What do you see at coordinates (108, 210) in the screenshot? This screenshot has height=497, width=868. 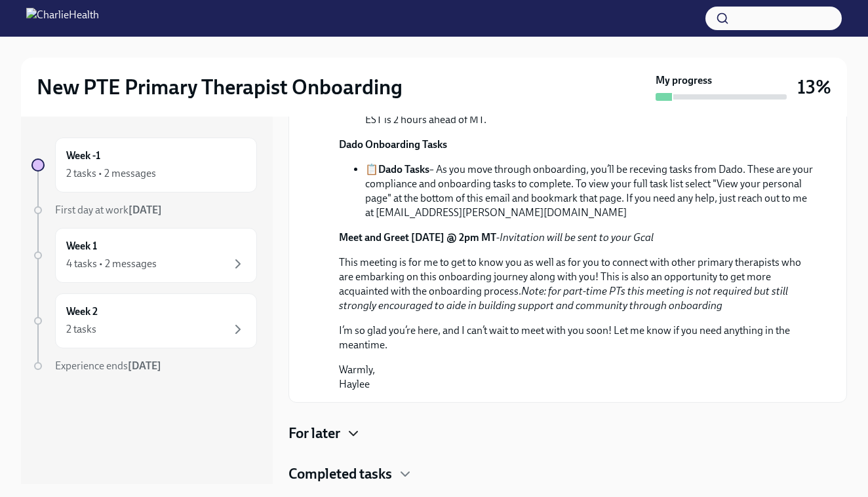 I see `span: First day at work` at bounding box center [108, 210].